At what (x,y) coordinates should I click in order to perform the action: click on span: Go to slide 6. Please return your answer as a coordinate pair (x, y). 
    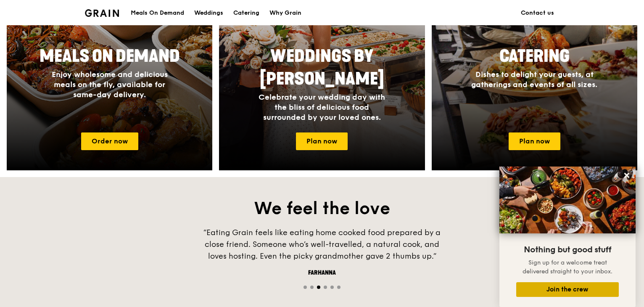
    Looking at the image, I should click on (339, 287).